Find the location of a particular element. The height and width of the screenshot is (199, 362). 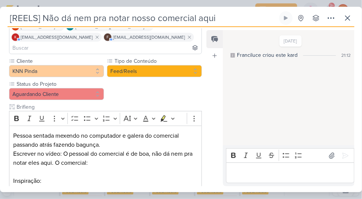

button: Feed/Reels is located at coordinates (155, 71).